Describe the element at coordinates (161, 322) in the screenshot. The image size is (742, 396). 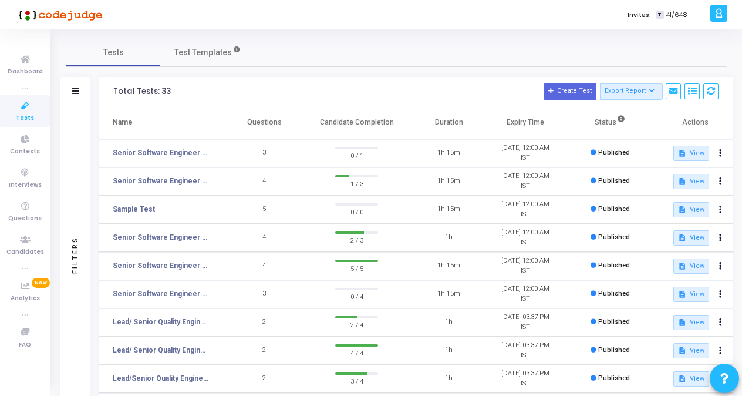
I see `a: Lead/ Senior Quality Engineer Test 8` at that location.